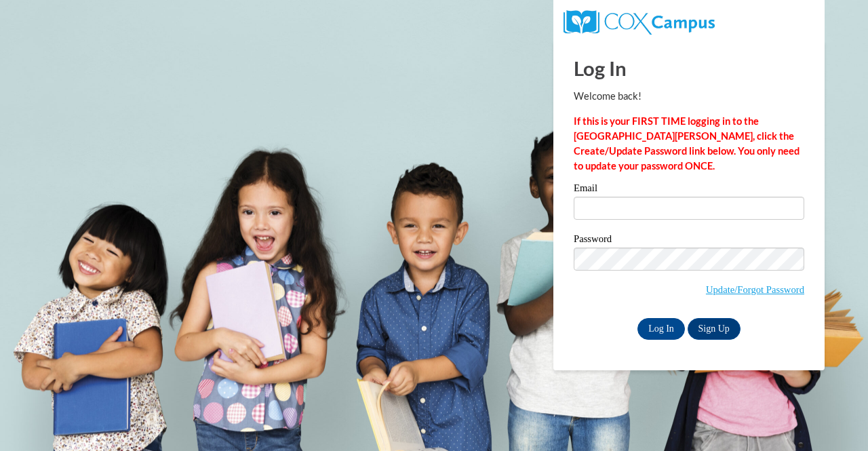 The width and height of the screenshot is (868, 451). What do you see at coordinates (689, 241) in the screenshot?
I see `label: Password` at bounding box center [689, 241].